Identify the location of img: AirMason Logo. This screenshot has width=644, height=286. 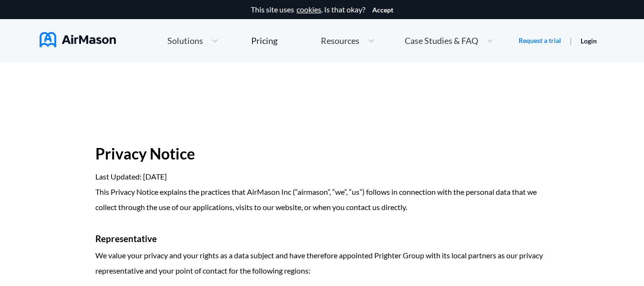
(78, 39).